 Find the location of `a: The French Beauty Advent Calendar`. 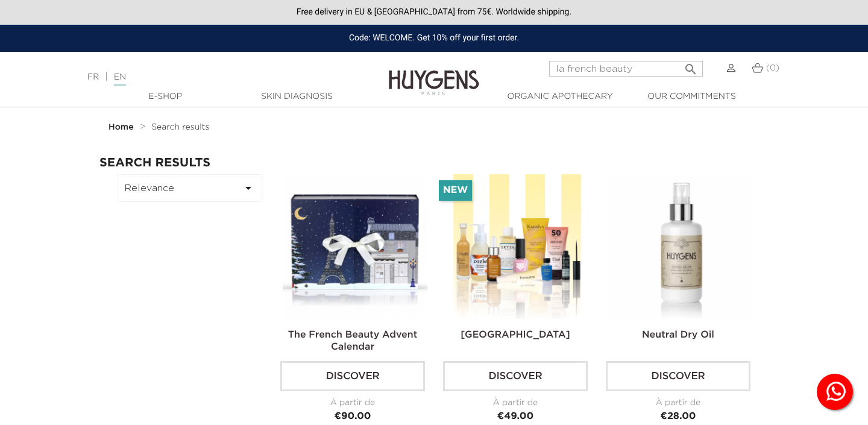

a: The French Beauty Advent Calendar is located at coordinates (353, 342).